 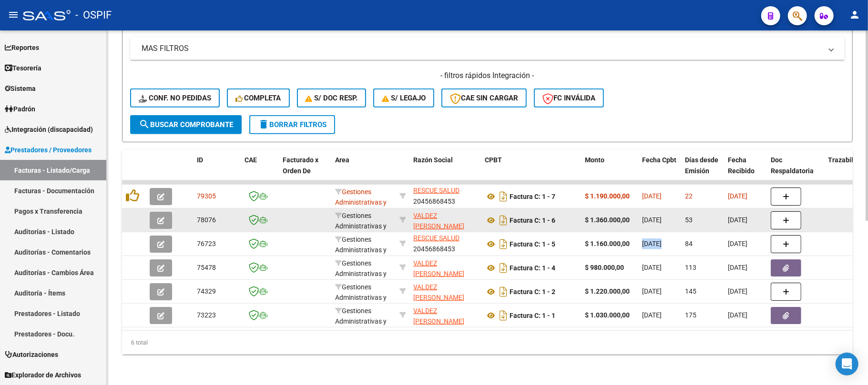 I want to click on span: S/ legajo, so click(x=404, y=98).